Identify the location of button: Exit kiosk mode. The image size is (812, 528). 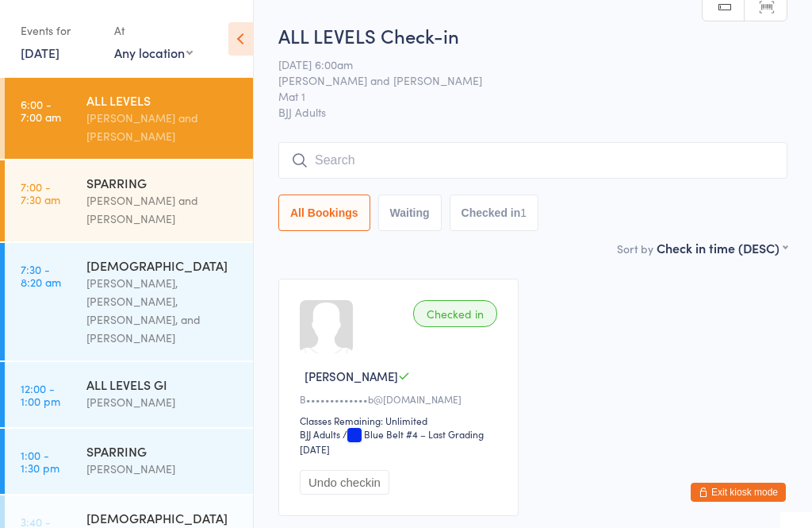
(738, 492).